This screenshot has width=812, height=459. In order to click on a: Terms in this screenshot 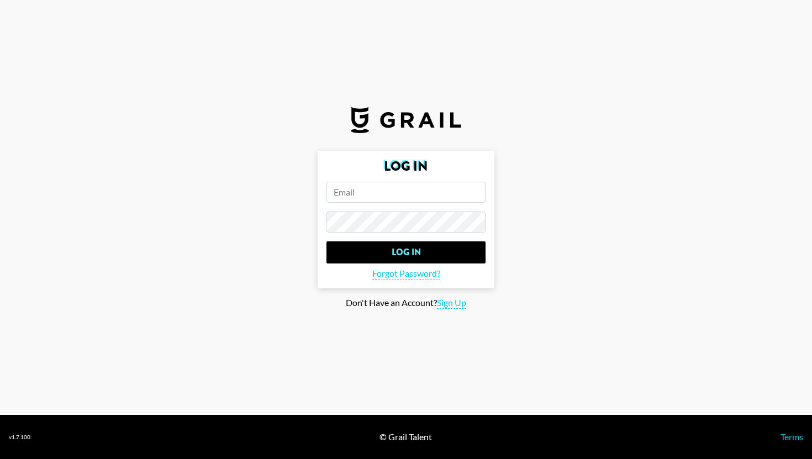, I will do `click(791, 436)`.